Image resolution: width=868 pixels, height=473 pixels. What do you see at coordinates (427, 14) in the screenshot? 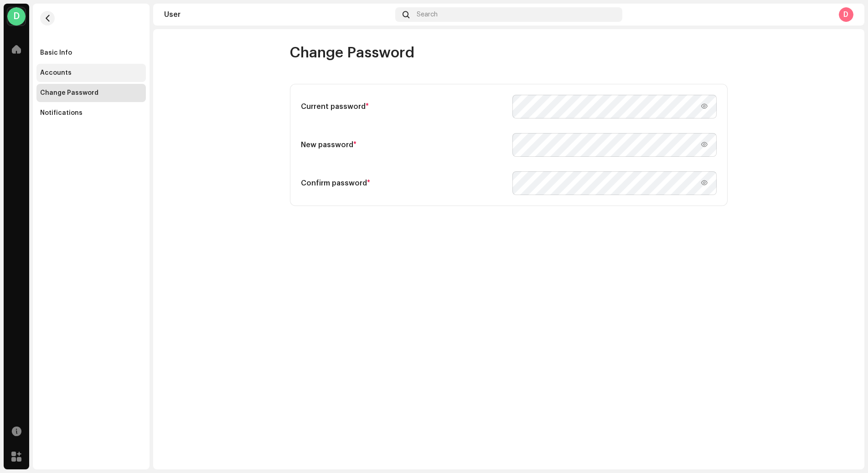
I see `span: Search` at bounding box center [427, 14].